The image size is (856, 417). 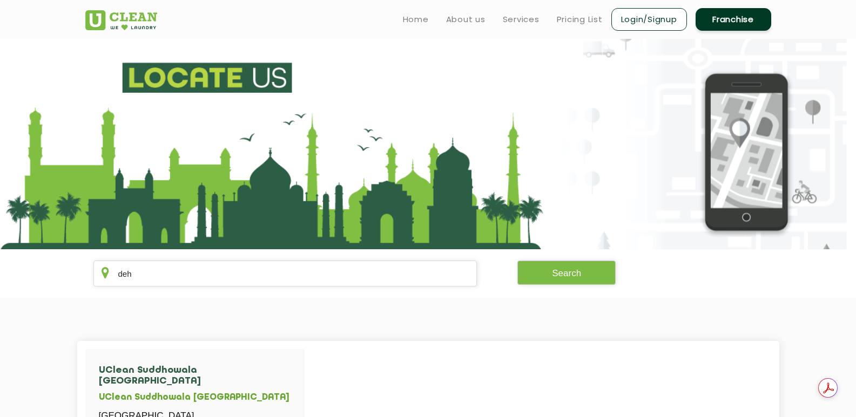 What do you see at coordinates (285, 274) in the screenshot?
I see `input: Enter city/area/pin Code` at bounding box center [285, 274].